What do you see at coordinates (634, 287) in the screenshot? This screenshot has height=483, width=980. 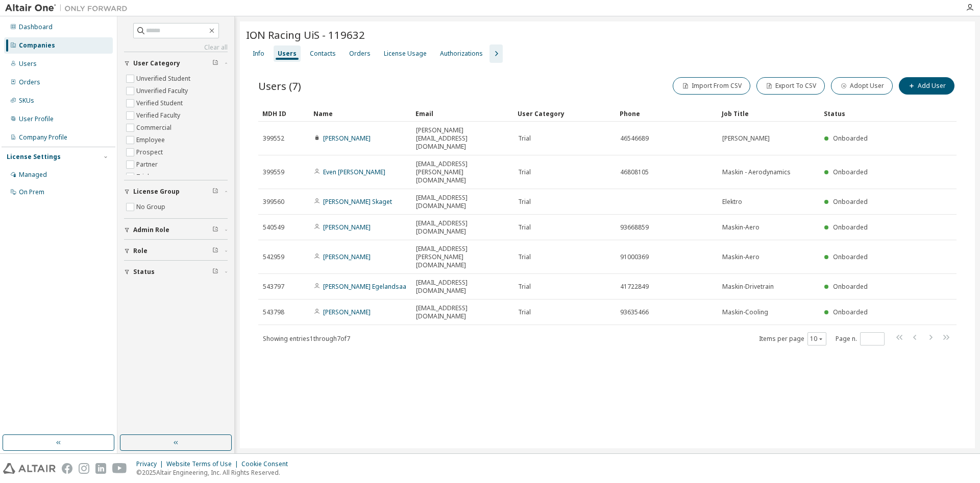 I see `span: 41722849` at bounding box center [634, 287].